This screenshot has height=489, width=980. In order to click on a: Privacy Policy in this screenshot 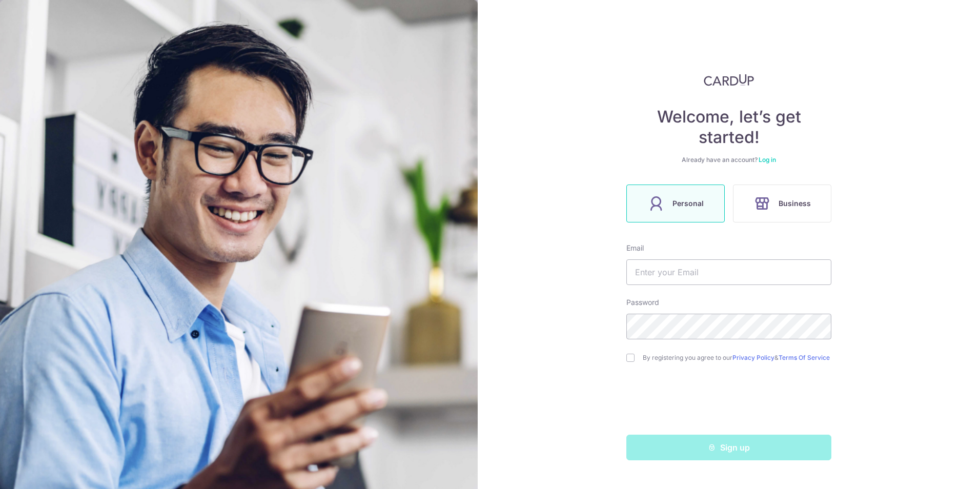, I will do `click(754, 358)`.